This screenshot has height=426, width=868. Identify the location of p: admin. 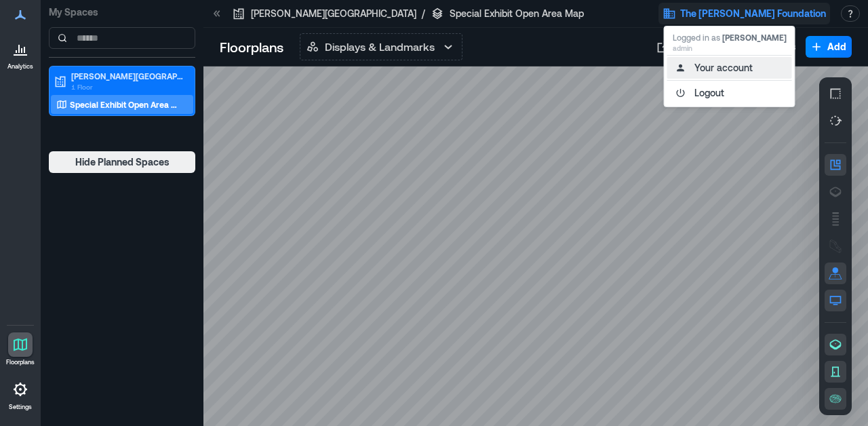
(730, 48).